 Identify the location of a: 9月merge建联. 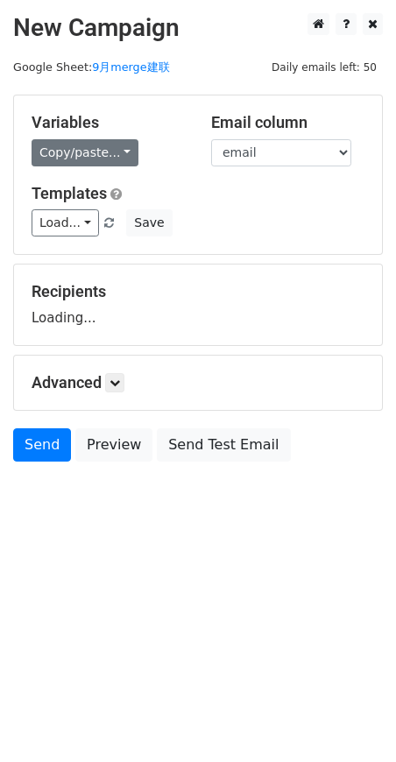
(130, 67).